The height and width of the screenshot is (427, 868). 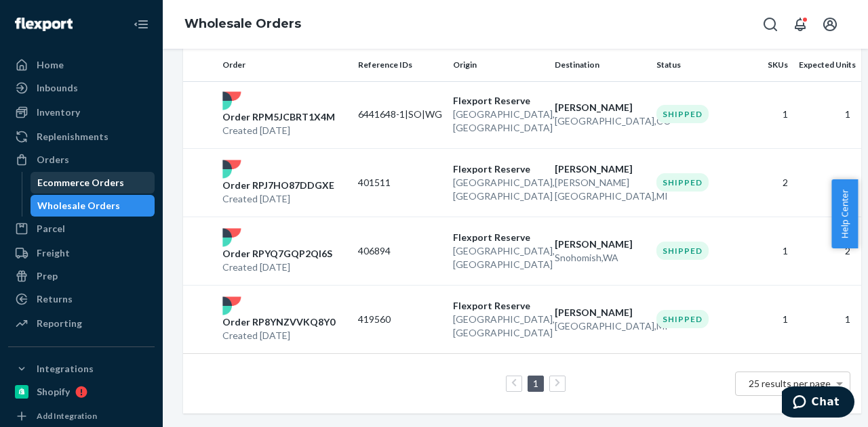 What do you see at coordinates (81, 112) in the screenshot?
I see `a: Inventory` at bounding box center [81, 112].